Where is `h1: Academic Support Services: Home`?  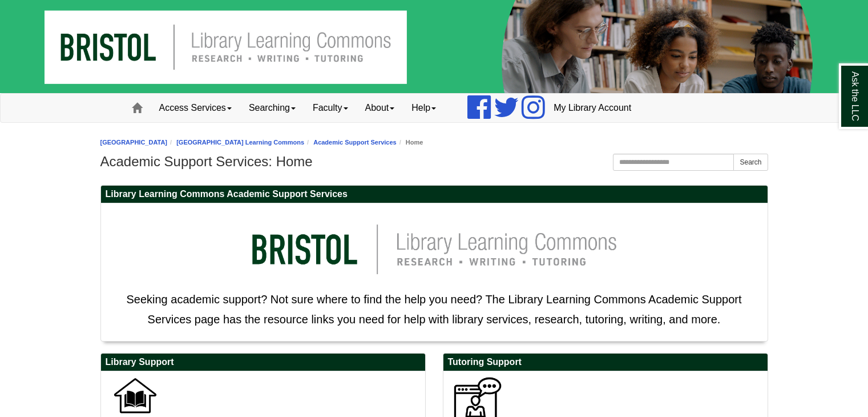
h1: Academic Support Services: Home is located at coordinates (434, 161).